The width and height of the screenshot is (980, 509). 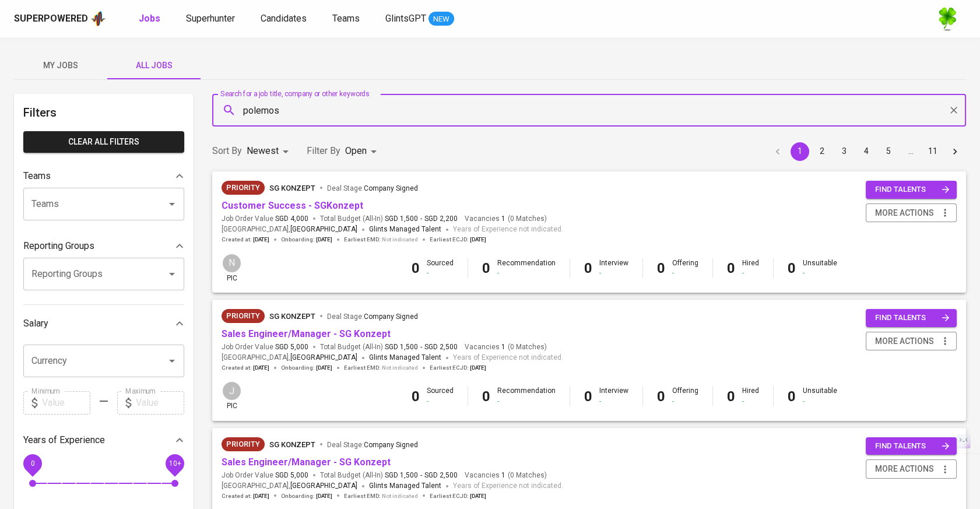 What do you see at coordinates (227, 151) in the screenshot?
I see `p: Sort By` at bounding box center [227, 151].